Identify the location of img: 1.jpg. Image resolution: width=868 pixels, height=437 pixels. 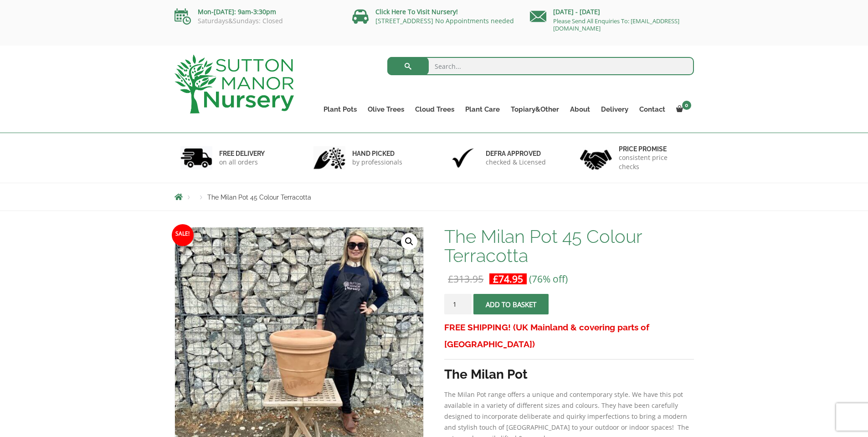
(197, 158).